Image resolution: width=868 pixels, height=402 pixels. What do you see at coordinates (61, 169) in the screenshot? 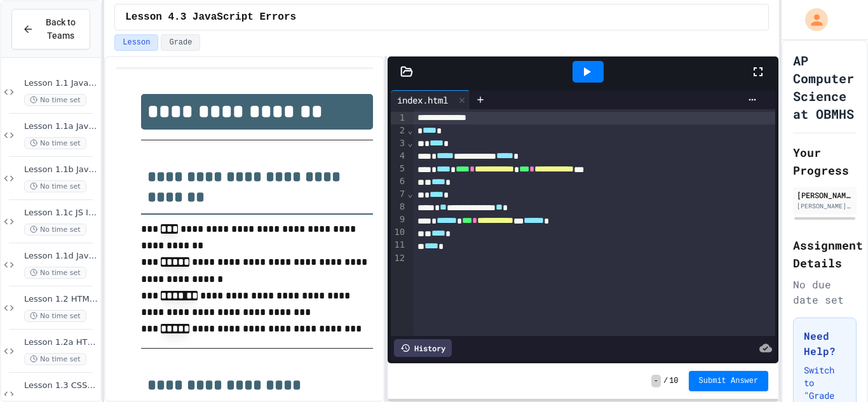
I see `span: Lesson 1.1b JavaScript Intro` at bounding box center [61, 169].